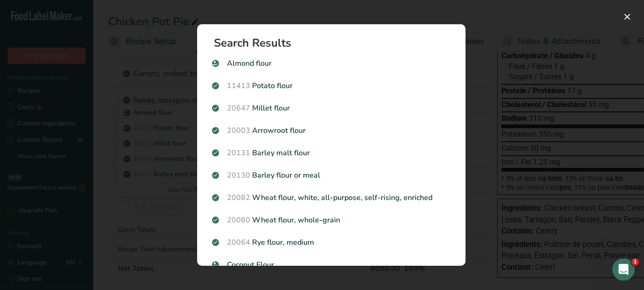 Image resolution: width=644 pixels, height=290 pixels. Describe the element at coordinates (331, 153) in the screenshot. I see `p: Barley malt flour` at that location.